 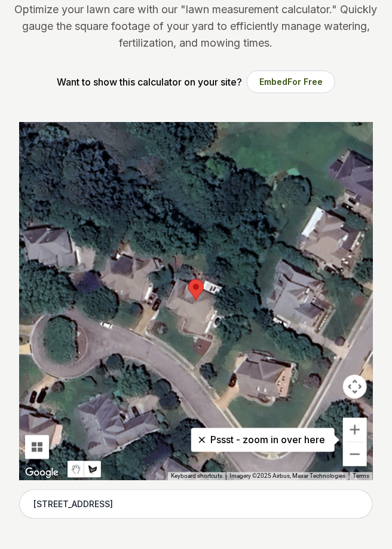 I want to click on input: Enter your address to get started, so click(x=196, y=505).